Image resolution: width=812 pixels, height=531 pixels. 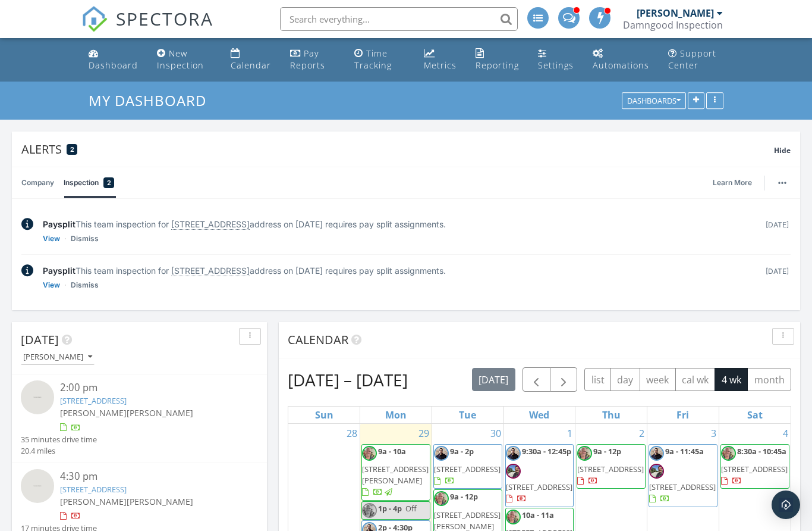 I want to click on a: Dismiss, so click(x=84, y=239).